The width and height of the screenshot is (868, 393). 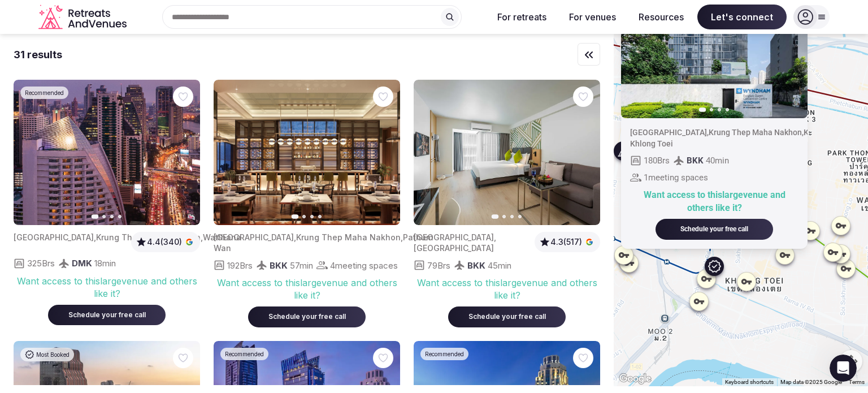 I want to click on button: For venues, so click(x=592, y=17).